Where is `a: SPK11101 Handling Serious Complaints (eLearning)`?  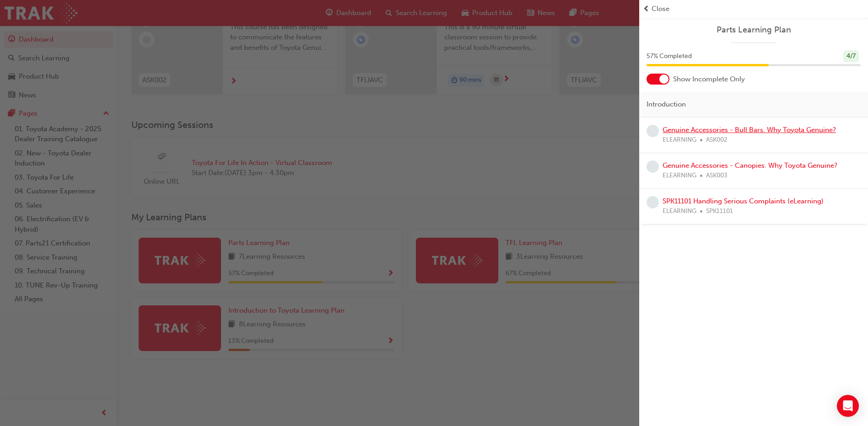
a: SPK11101 Handling Serious Complaints (eLearning) is located at coordinates (743, 201).